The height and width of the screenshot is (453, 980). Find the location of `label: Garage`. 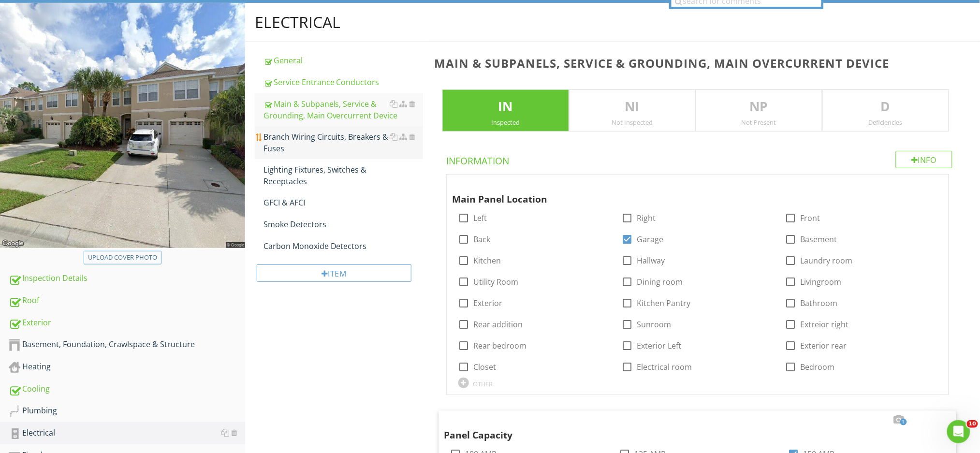

label: Garage is located at coordinates (651, 239).